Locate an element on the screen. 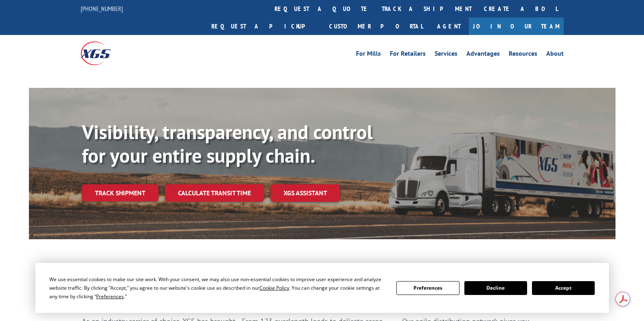  a: Services is located at coordinates (446, 55).